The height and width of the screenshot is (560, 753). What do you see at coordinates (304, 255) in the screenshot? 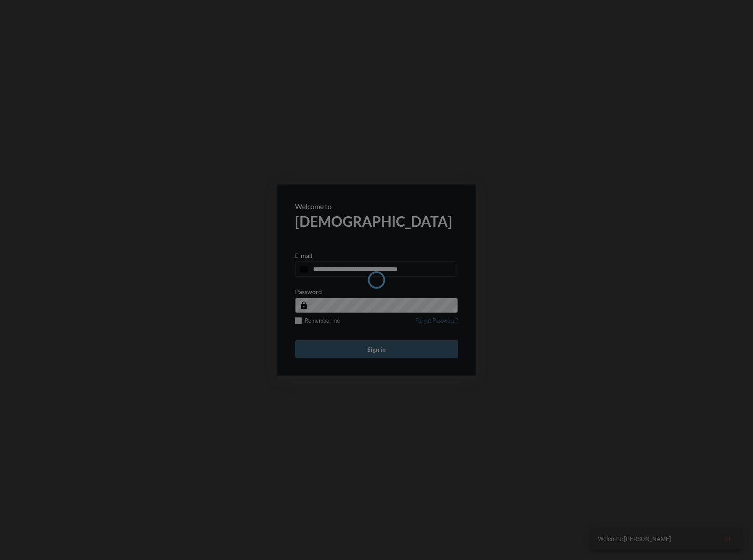
I see `p: E-mail` at bounding box center [304, 255].